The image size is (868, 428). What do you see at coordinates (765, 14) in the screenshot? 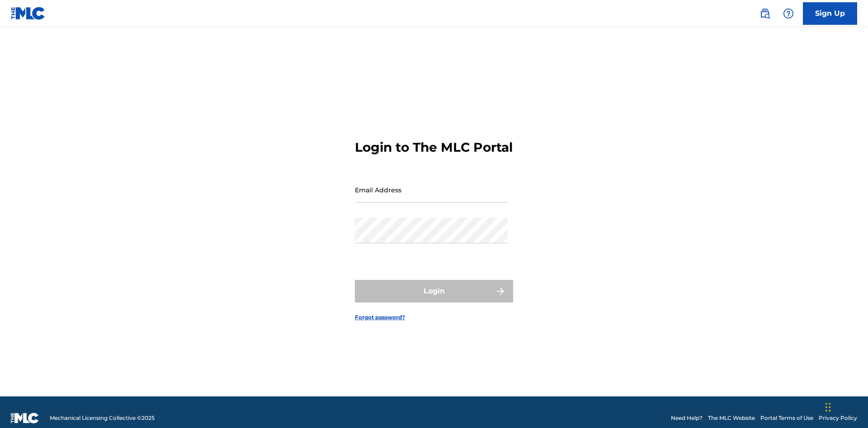
I see `a: Public Search` at bounding box center [765, 14].